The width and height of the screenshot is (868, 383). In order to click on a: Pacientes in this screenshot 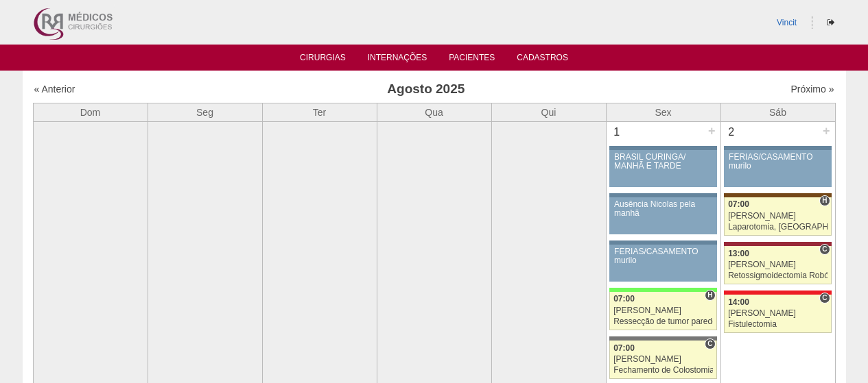, I will do `click(471, 60)`.